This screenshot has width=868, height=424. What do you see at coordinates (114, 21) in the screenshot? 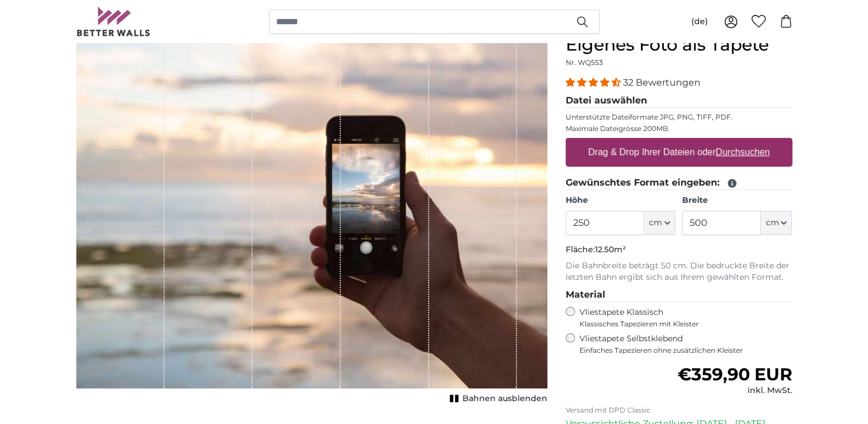
I see `img: Betterwalls` at bounding box center [114, 21].